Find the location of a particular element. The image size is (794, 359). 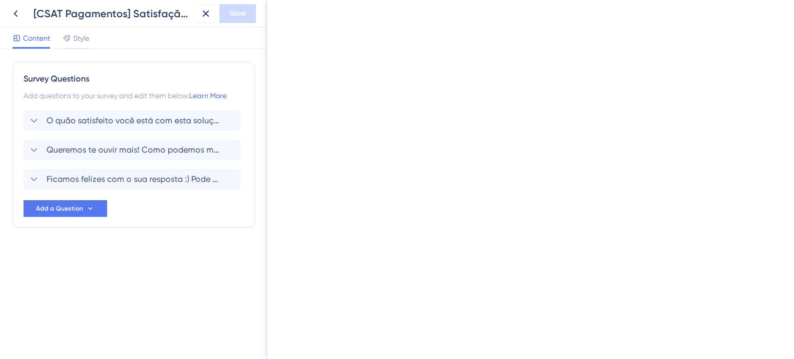

a: Learn More is located at coordinates (208, 96).